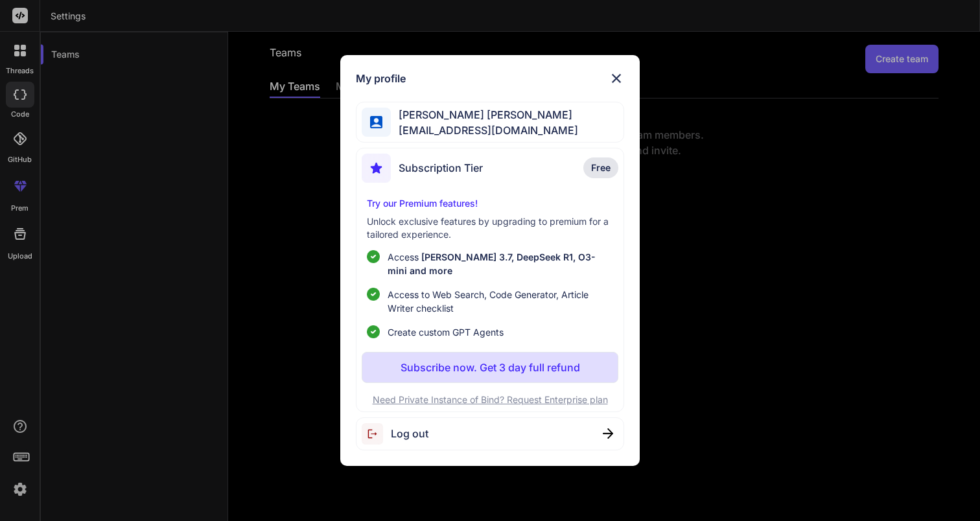 The image size is (980, 521). I want to click on span: Create custom GPT Agents, so click(446, 332).